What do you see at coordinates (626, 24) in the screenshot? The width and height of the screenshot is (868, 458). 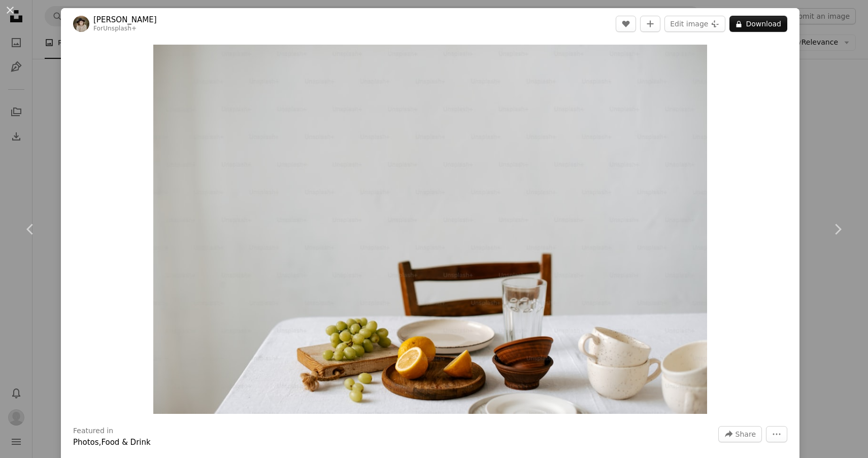 I see `button: Like` at bounding box center [626, 24].